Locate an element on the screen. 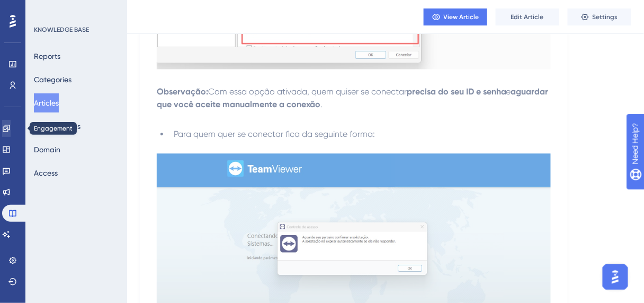 This screenshot has width=644, height=303. span: Settings is located at coordinates (605, 17).